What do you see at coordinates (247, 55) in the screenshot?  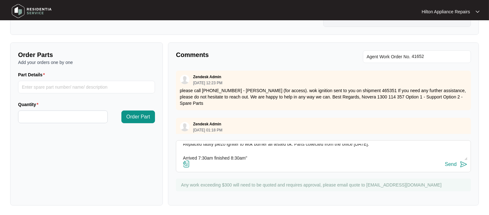 I see `p: Comments` at bounding box center [247, 55].